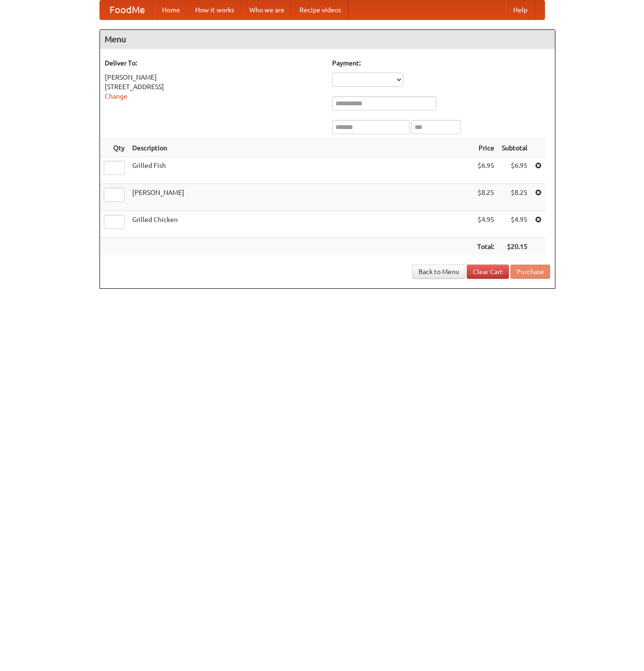 This screenshot has height=671, width=644. What do you see at coordinates (530, 272) in the screenshot?
I see `button: Purchase` at bounding box center [530, 272].